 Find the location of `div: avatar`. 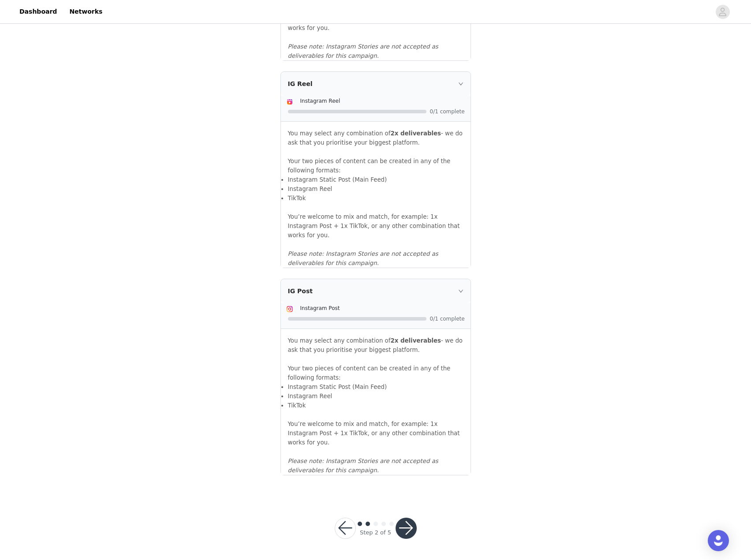

div: avatar is located at coordinates (722, 12).